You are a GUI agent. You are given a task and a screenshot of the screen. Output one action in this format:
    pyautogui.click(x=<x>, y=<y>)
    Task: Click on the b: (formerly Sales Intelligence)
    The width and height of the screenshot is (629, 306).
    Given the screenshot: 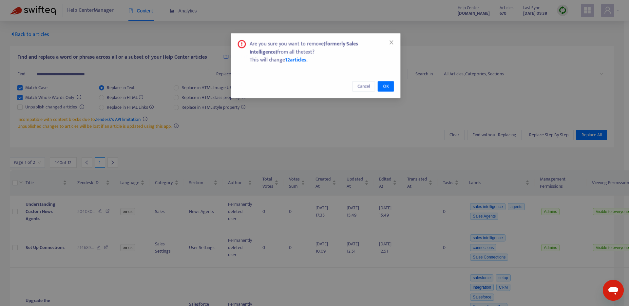 What is the action you would take?
    pyautogui.click(x=302, y=48)
    